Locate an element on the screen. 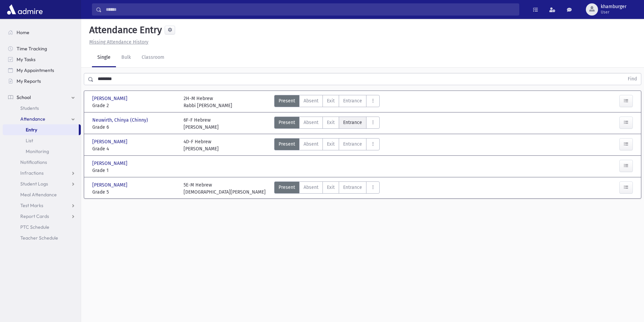  h5: Attendance Entry is located at coordinates (124, 31).